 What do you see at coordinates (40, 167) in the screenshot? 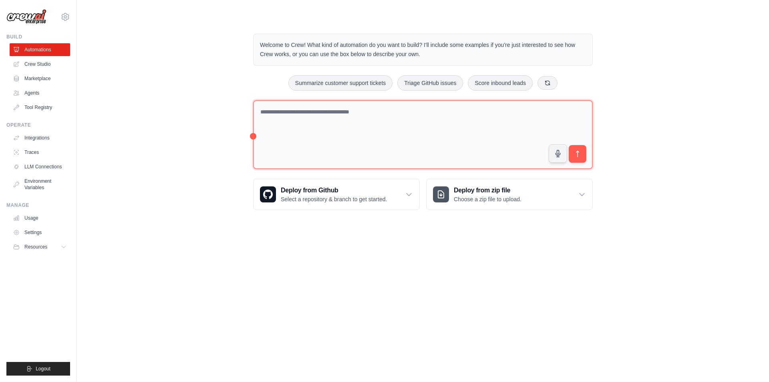
I see `a: LLM Connections` at bounding box center [40, 167].